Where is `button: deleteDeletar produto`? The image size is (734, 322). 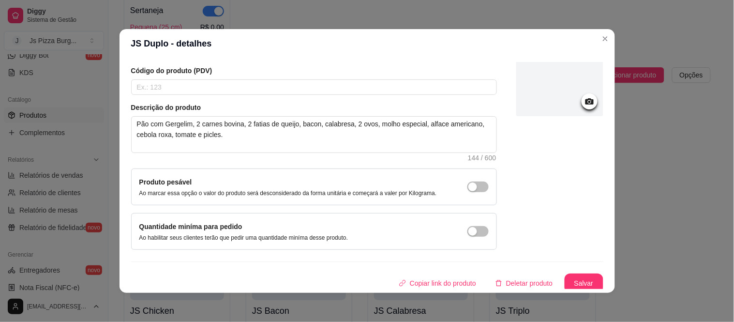 button: deleteDeletar produto is located at coordinates (524, 283).